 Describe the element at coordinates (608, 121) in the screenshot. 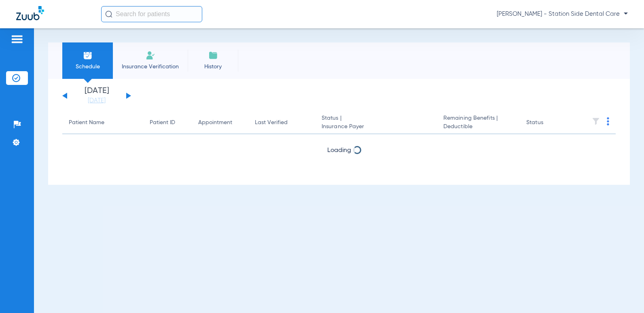

I see `img: group-dot-blue.svg` at that location.